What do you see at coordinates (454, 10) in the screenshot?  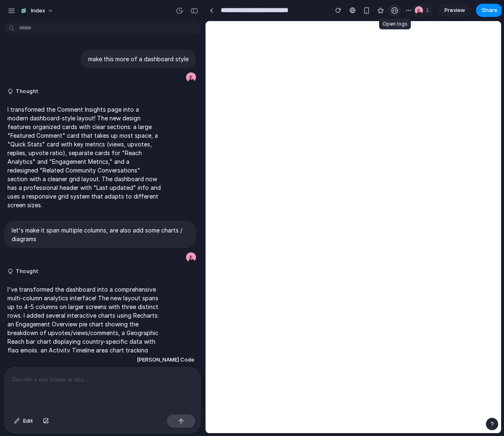 I see `span: Preview` at bounding box center [454, 10].